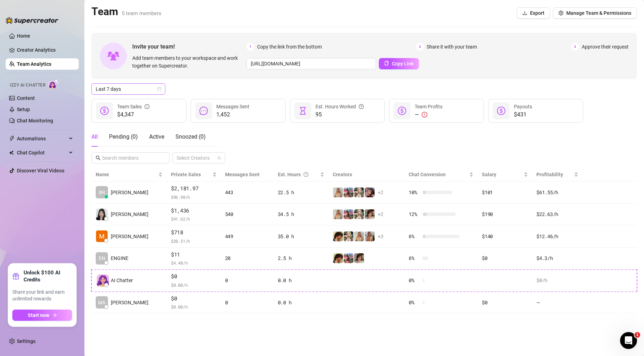 The height and width of the screenshot is (356, 644). What do you see at coordinates (126, 12) in the screenshot?
I see `h2: Team` at bounding box center [126, 12].